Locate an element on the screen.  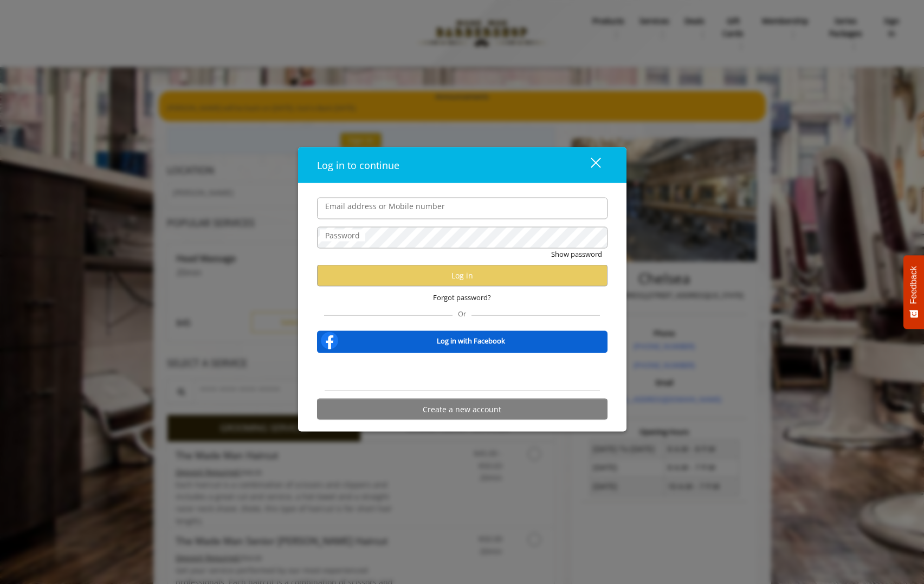
button: Show password is located at coordinates (576, 254).